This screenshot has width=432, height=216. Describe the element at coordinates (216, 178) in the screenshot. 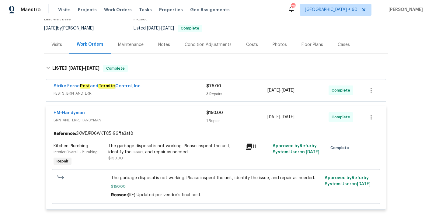

I see `span: The garbage disposal is not working. Please inspect the unit, identify the issue, and repair as n...` at that location.